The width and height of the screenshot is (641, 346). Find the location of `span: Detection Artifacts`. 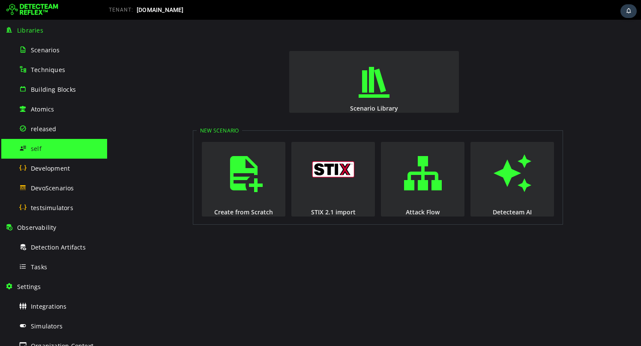

span: Detection Artifacts is located at coordinates (58, 247).